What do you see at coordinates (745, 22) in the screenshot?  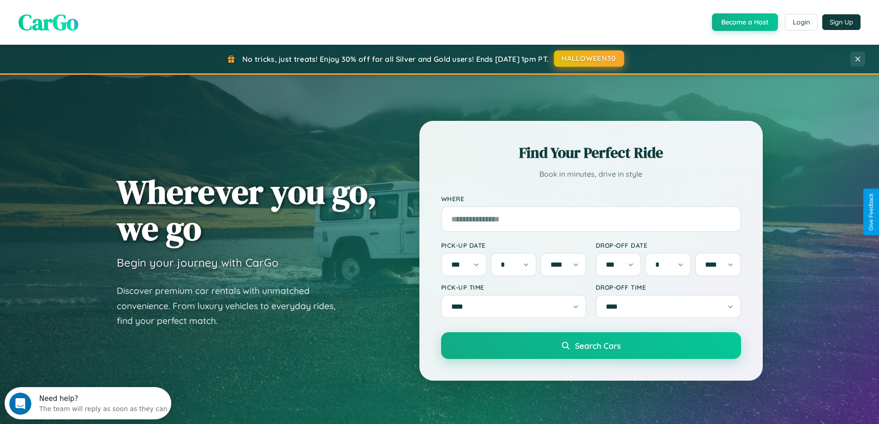 I see `button: Become a Host` at bounding box center [745, 22].